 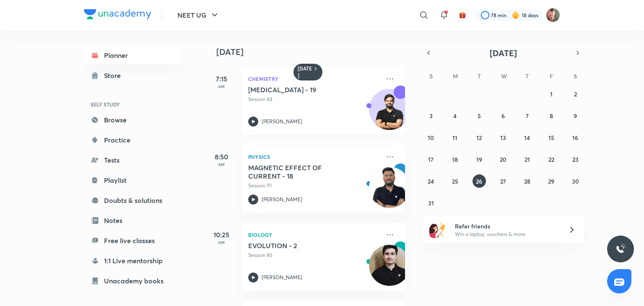 What do you see at coordinates (117, 14) in the screenshot?
I see `img: Company Logo` at bounding box center [117, 14].